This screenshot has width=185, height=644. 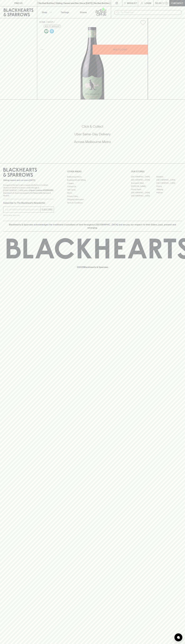 I want to click on p: 0, so click(x=167, y=3).